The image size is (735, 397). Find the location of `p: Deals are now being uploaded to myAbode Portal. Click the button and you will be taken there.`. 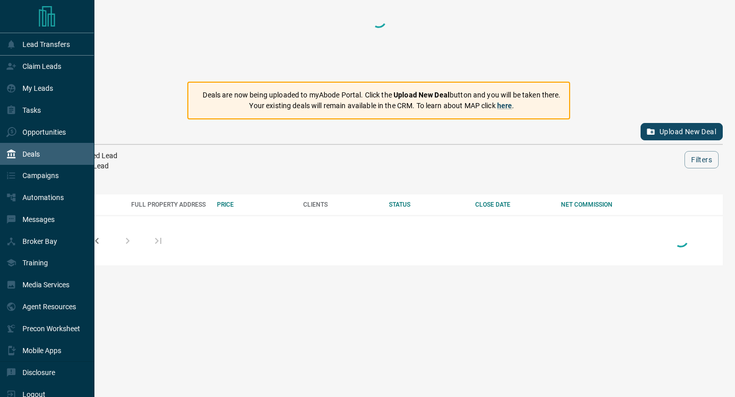

p: Deals are now being uploaded to myAbode Portal. Click the button and you will be taken there. is located at coordinates (381, 95).